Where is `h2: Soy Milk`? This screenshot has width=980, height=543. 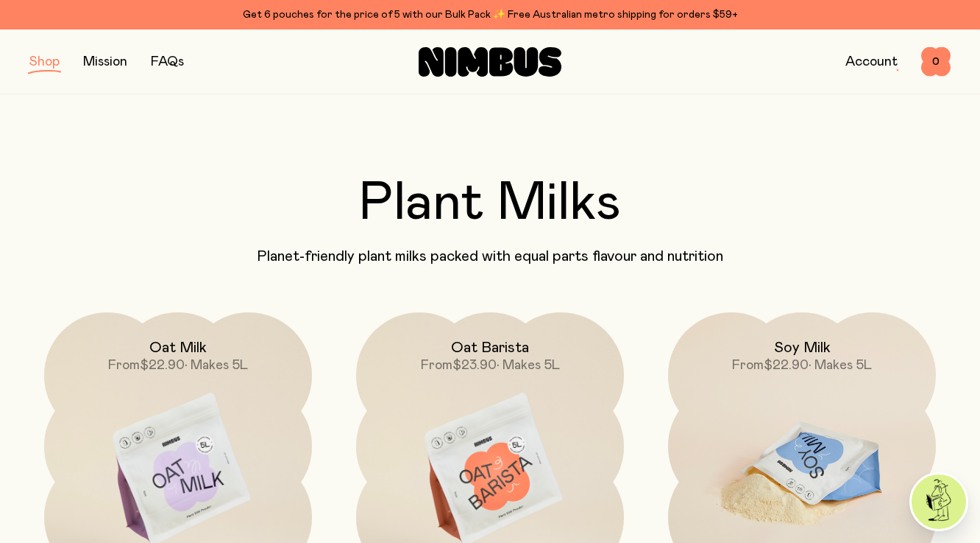
h2: Soy Milk is located at coordinates (802, 348).